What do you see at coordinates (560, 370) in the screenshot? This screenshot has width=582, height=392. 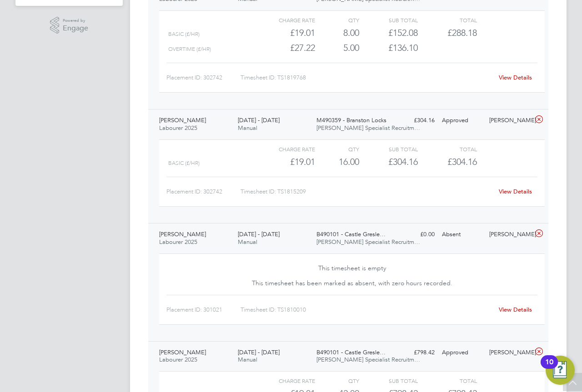 I see `button: Open Resource Center, 10 new notifications` at bounding box center [560, 370].